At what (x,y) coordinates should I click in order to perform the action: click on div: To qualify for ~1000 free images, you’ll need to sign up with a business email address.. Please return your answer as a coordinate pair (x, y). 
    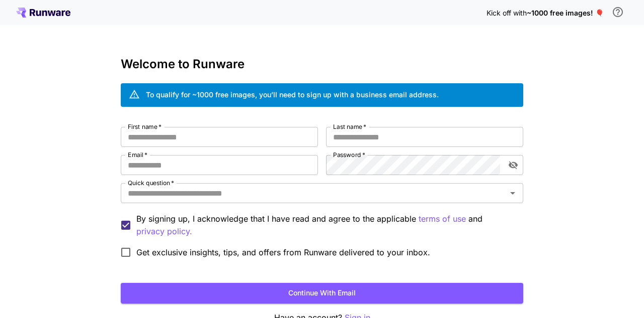
    Looking at the image, I should click on (292, 94).